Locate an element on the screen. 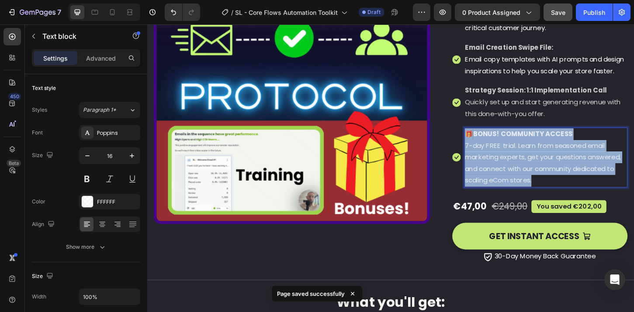  div: Open Intercom Messenger is located at coordinates (615, 280).